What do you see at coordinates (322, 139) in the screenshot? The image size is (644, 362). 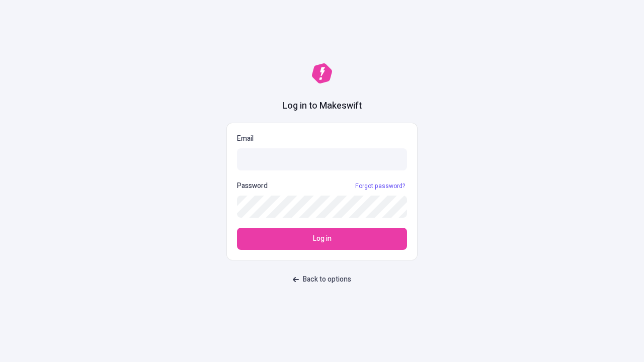 I see `p: Email` at bounding box center [322, 139].